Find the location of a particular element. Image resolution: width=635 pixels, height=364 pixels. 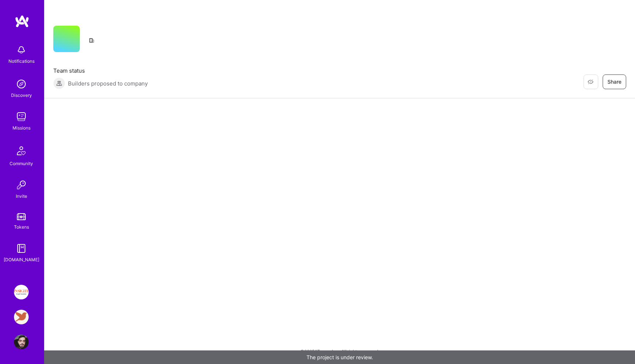

img: Invite is located at coordinates (21, 185).